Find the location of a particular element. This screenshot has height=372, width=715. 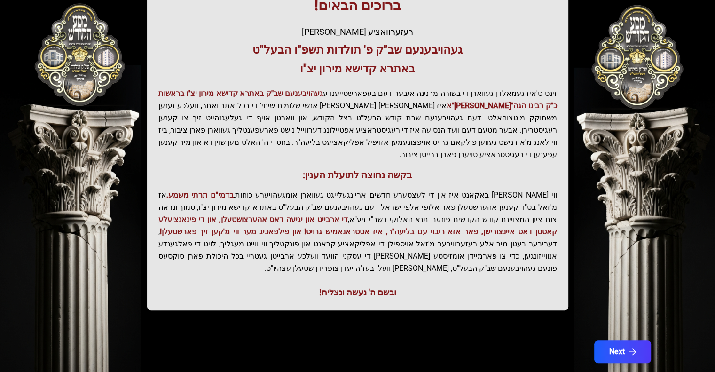

span: די ארבייט און יגיעה דאס אהערצושטעלן, און די פינאנציעלע קאסטן דאס איינצורישן, פאר אזא ריבוי עם בלי... is located at coordinates (358, 225).